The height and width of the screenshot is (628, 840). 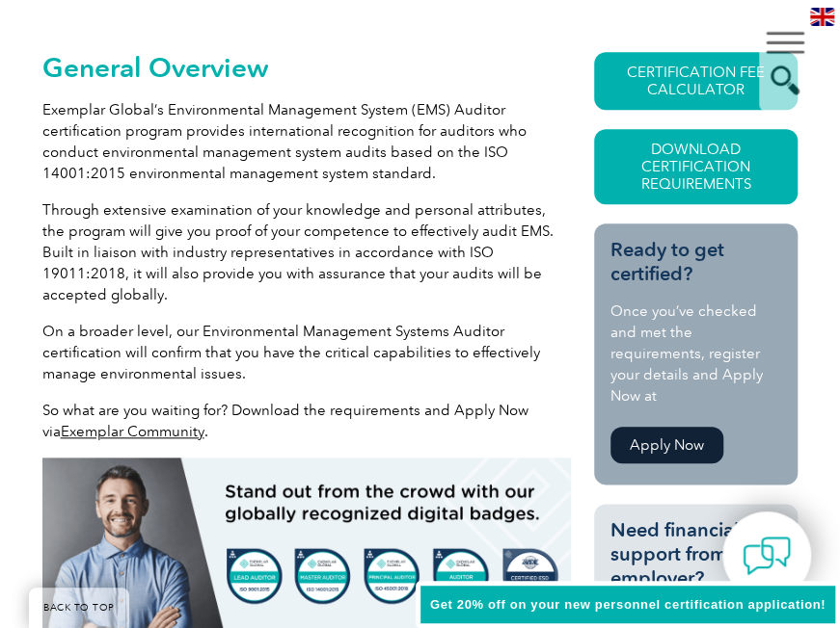 I want to click on a: Exemplar Community, so click(x=132, y=432).